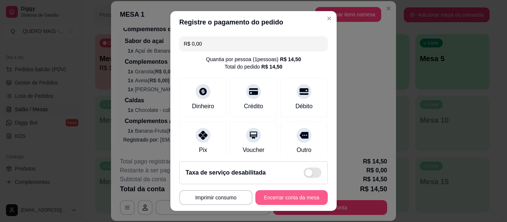 This screenshot has height=222, width=507. What do you see at coordinates (291, 198) in the screenshot?
I see `button: Encerrar conta da mesa` at bounding box center [291, 198].